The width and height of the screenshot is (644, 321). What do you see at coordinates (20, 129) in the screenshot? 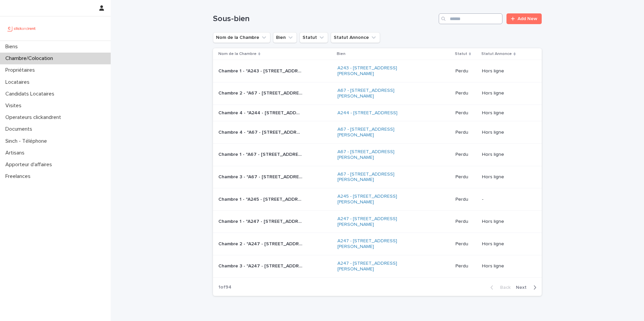
I see `p: Documents` at bounding box center [20, 129].